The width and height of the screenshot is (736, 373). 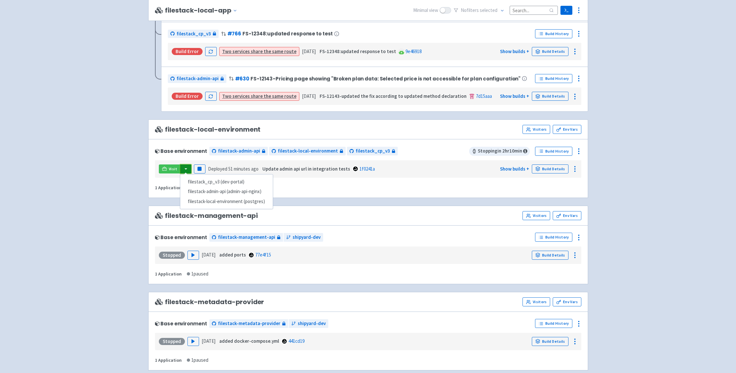 What do you see at coordinates (479, 10) in the screenshot?
I see `span: No filter s` at bounding box center [479, 10].